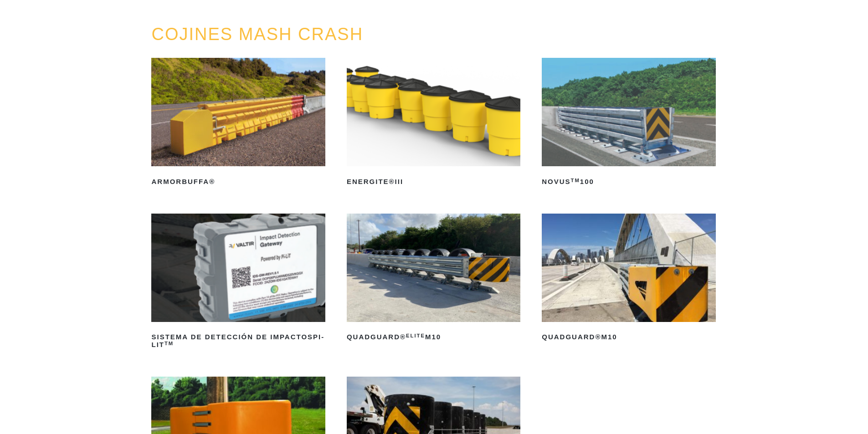  What do you see at coordinates (257, 34) in the screenshot?
I see `font: COJINES MASH CRASH` at bounding box center [257, 34].